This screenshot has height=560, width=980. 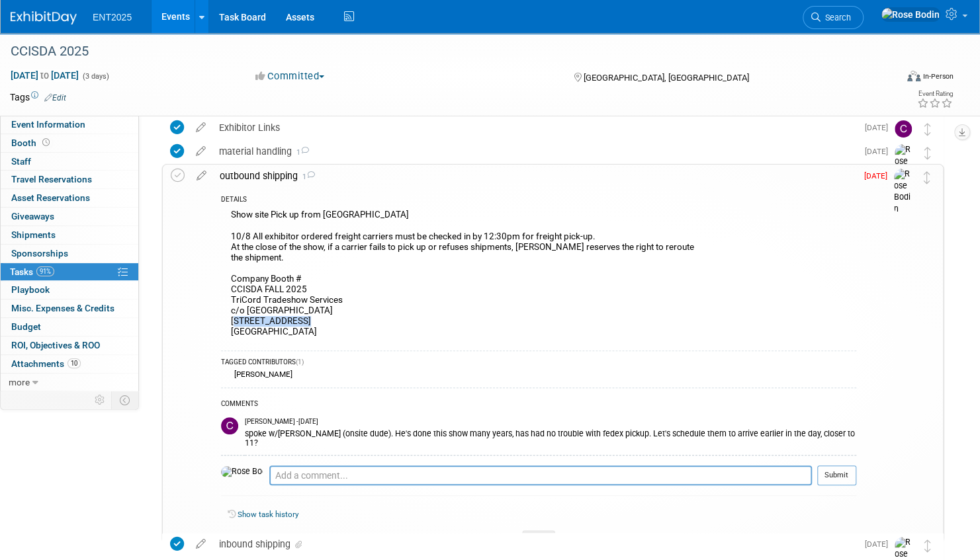 What do you see at coordinates (69, 290) in the screenshot?
I see `a: Playbook` at bounding box center [69, 290].